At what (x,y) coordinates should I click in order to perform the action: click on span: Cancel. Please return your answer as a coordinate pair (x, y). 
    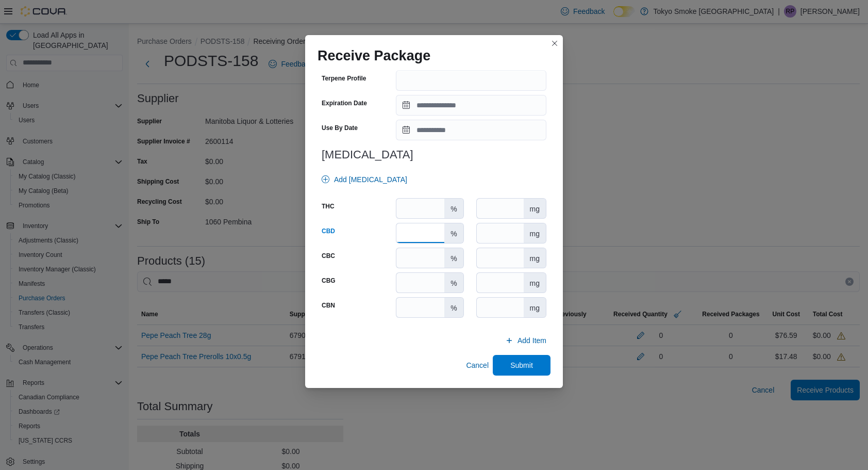
    Looking at the image, I should click on (477, 365).